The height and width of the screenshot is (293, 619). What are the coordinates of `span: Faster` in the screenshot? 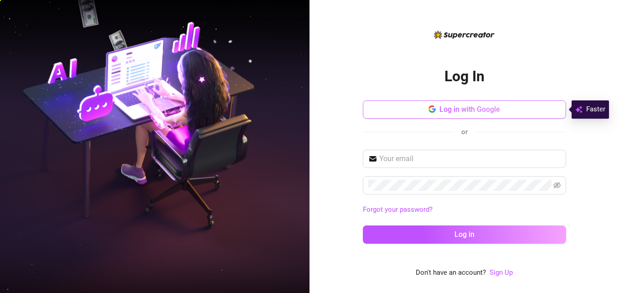 It's located at (596, 109).